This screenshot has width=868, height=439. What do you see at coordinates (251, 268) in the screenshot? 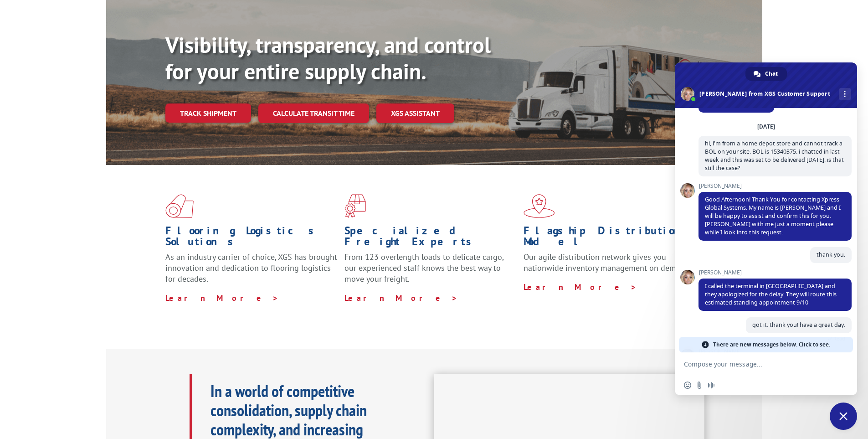
I see `span: As an industry carrier of choice, XGS has brought innovation and dedication to flooring logistics...` at bounding box center [251, 268].